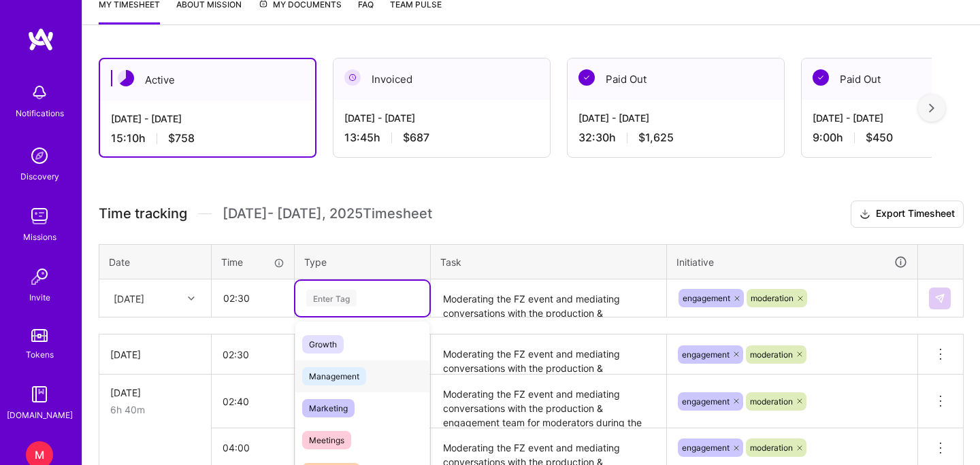  What do you see at coordinates (327, 440) in the screenshot?
I see `span: Meetings` at bounding box center [327, 440].